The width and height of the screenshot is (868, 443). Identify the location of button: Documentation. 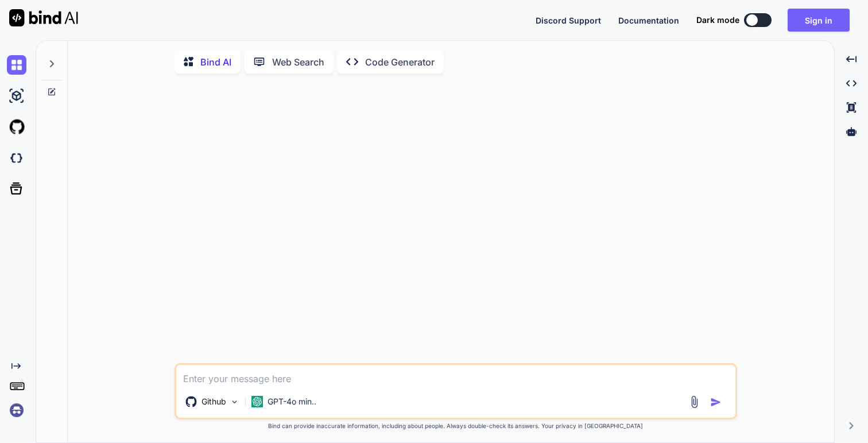
(649, 20).